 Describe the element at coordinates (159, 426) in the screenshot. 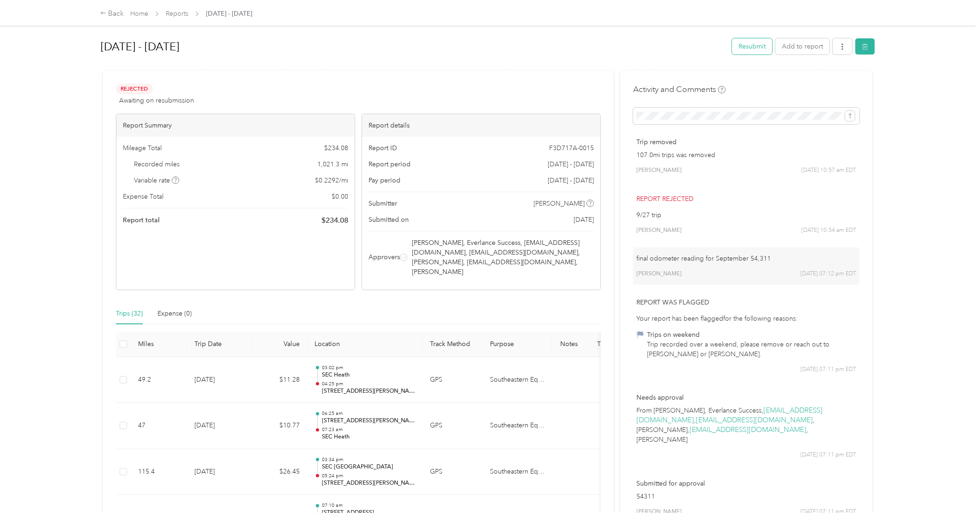

I see `td: 47` at that location.